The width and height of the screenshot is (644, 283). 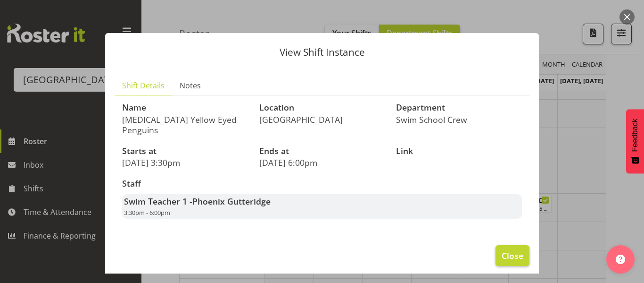 What do you see at coordinates (231, 201) in the screenshot?
I see `span: Phoenix Gutteridge` at bounding box center [231, 201].